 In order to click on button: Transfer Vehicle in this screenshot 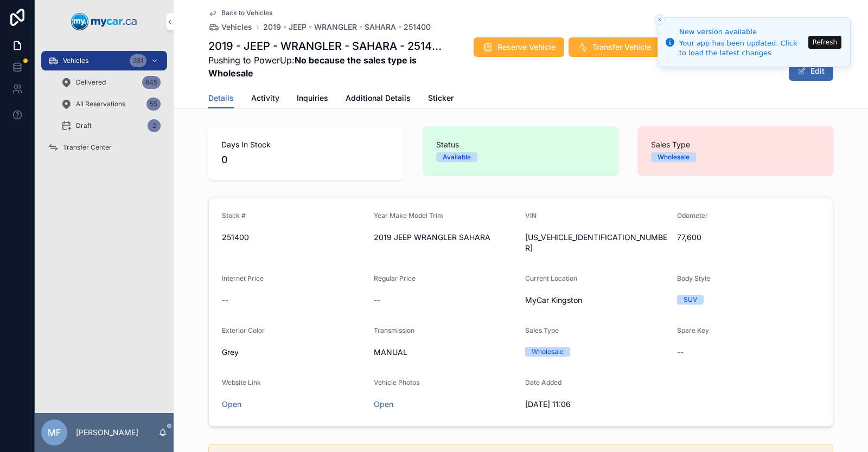, I will do `click(614, 47)`.